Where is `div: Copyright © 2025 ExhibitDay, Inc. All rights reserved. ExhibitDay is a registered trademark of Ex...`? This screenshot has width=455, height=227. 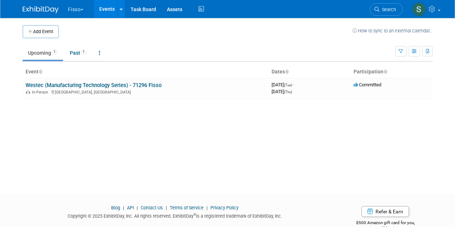
div: Copyright © 2025 ExhibitDay, Inc. All rights reserved. ExhibitDay is a registered trademark of Ex... is located at coordinates (175, 215).